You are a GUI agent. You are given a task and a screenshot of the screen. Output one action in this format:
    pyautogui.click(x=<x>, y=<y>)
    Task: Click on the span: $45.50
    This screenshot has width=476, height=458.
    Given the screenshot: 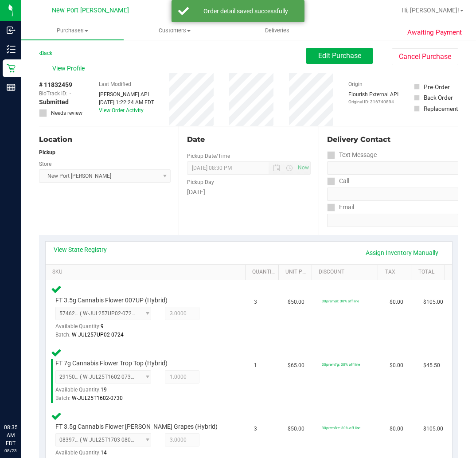 What is the action you would take?
    pyautogui.click(x=432, y=365)
    